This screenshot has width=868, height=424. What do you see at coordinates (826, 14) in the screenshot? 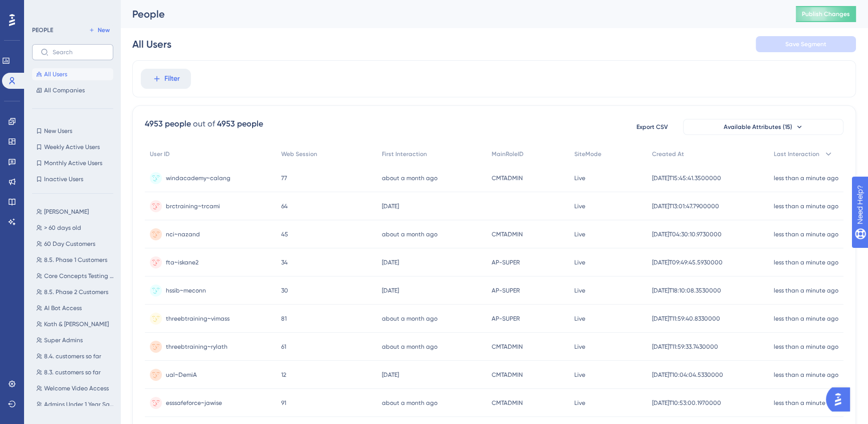
I see `button: Publish Changes` at bounding box center [826, 14].